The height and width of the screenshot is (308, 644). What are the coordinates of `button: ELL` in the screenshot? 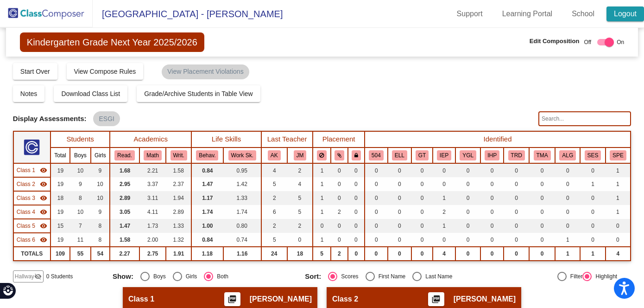 It's located at (399, 155).